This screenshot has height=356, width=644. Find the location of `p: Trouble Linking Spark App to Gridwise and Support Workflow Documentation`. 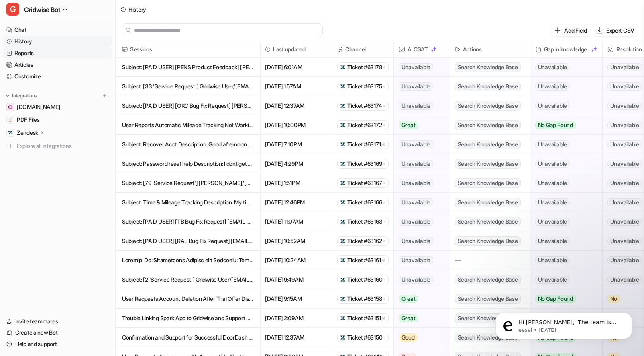

p: Trouble Linking Spark App to Gridwise and Support Workflow Documentation is located at coordinates (188, 318).